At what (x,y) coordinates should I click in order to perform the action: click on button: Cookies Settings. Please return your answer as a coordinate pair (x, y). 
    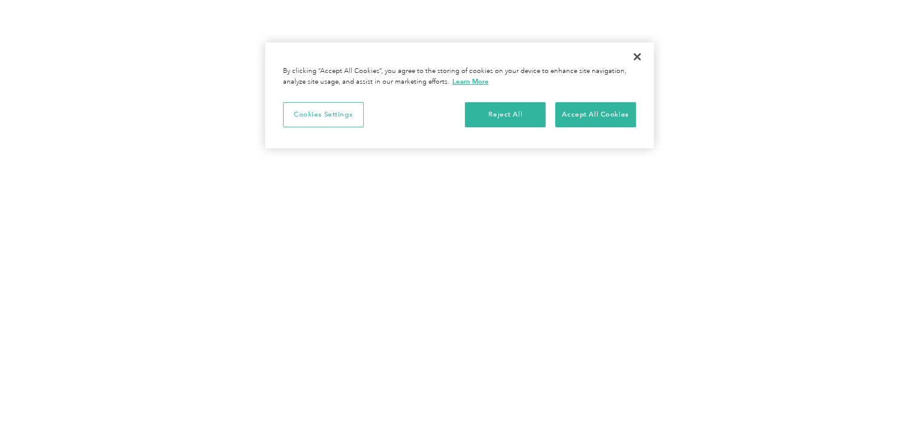
    Looking at the image, I should click on (323, 115).